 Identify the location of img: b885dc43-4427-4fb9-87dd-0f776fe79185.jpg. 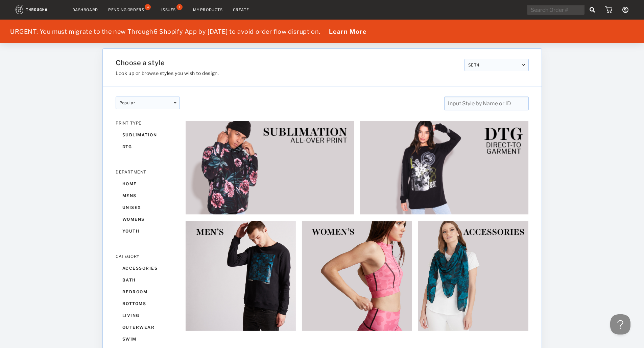
(357, 276).